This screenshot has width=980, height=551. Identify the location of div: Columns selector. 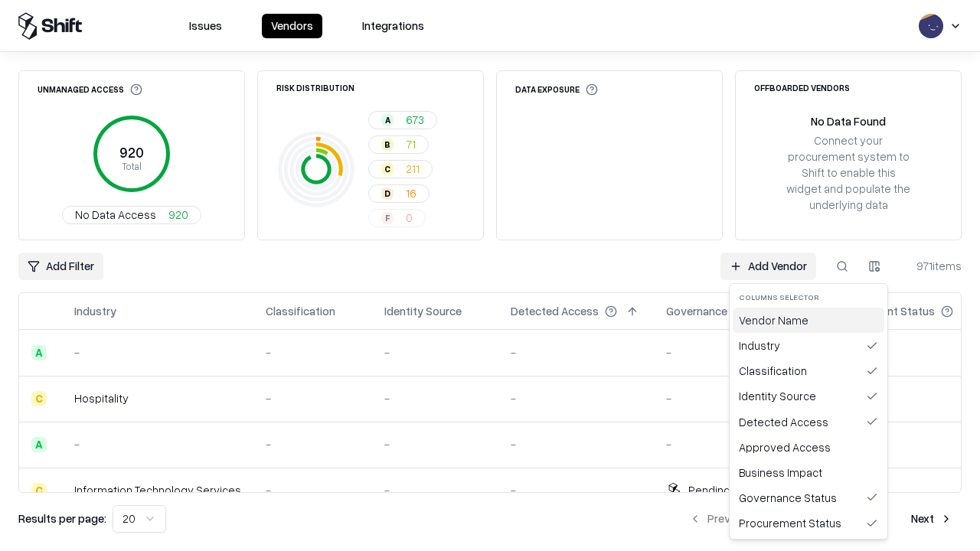
(809, 297).